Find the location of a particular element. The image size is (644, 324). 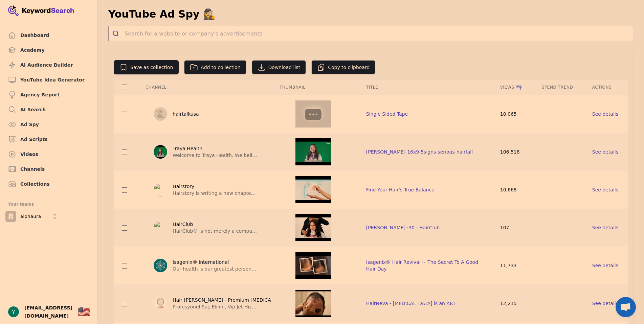

span: 106,518 is located at coordinates (510, 152).